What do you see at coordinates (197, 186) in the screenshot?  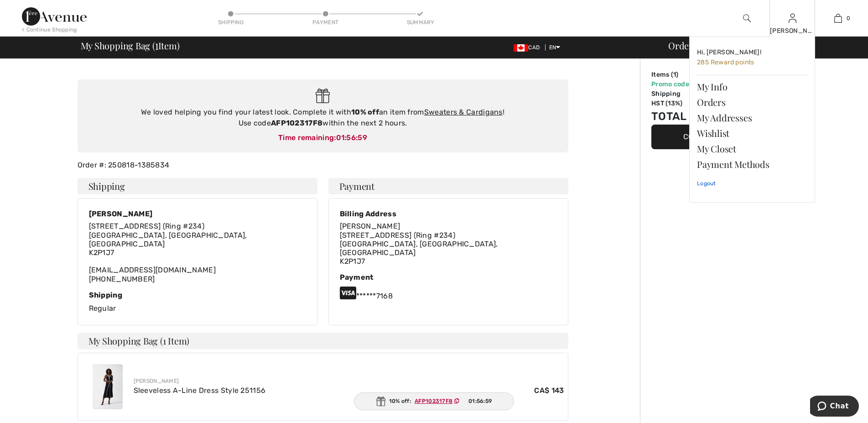 I see `h4: Shipping` at bounding box center [197, 186].